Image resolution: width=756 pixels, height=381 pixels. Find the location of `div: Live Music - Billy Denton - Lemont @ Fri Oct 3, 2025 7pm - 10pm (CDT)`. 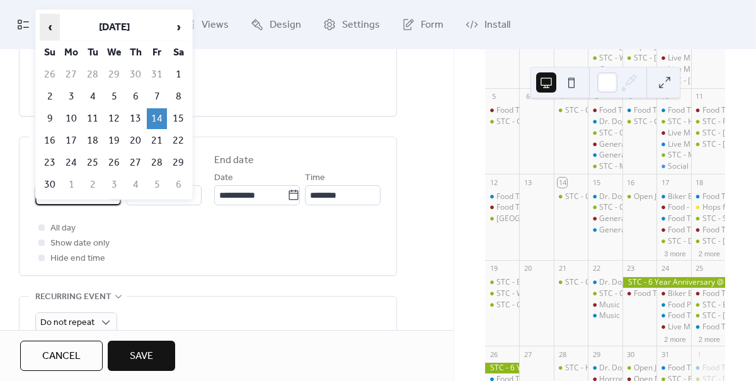

div: Live Music - Billy Denton - Lemont @ Fri Oct 3, 2025 7pm - 10pm (CDT) is located at coordinates (674, 58).